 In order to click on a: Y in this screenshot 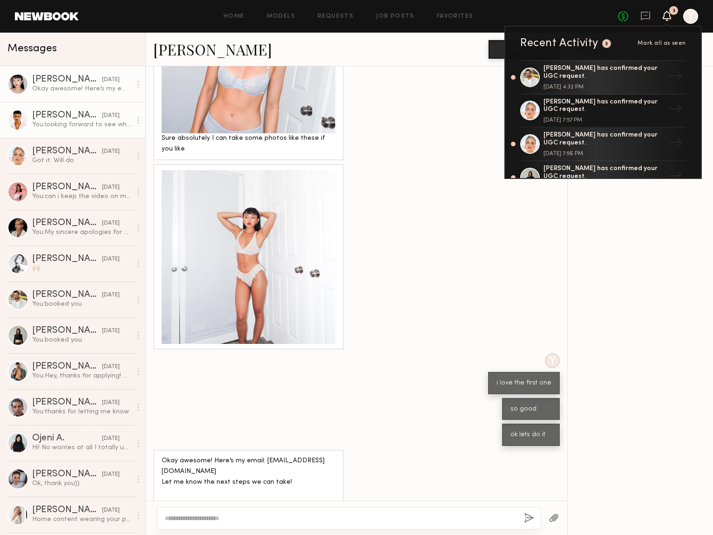, I will do `click(691, 16)`.